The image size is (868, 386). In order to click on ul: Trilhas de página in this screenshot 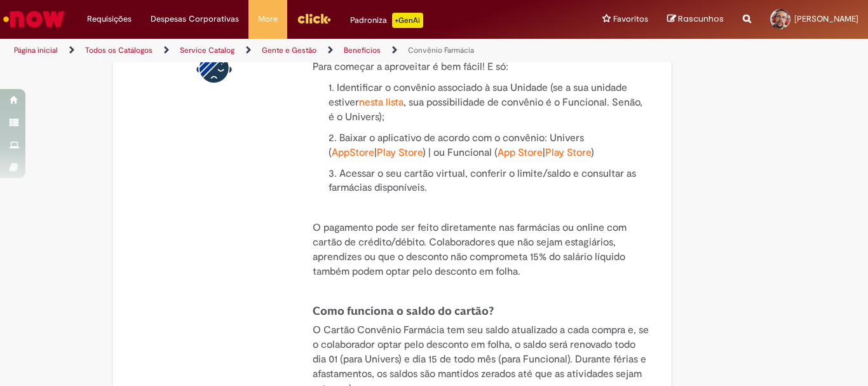, I will do `click(289, 50)`.